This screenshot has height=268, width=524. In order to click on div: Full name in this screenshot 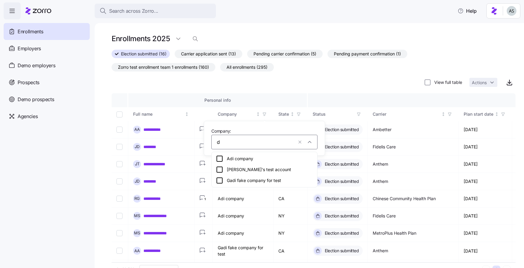, I will do `click(158, 114)`.